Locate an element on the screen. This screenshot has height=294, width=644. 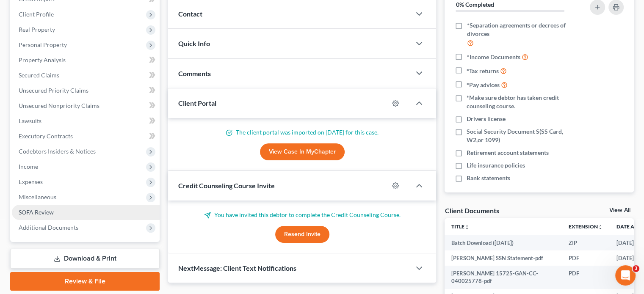
span: Executory Contracts is located at coordinates (46, 136).